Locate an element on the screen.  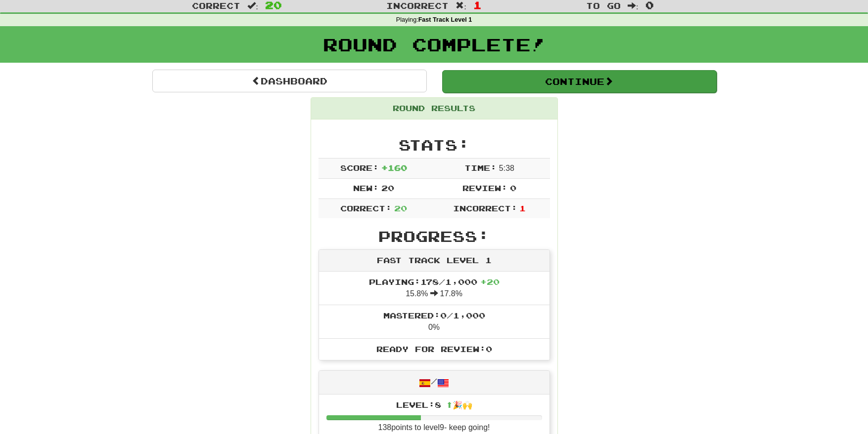
li: 0% is located at coordinates (434, 322).